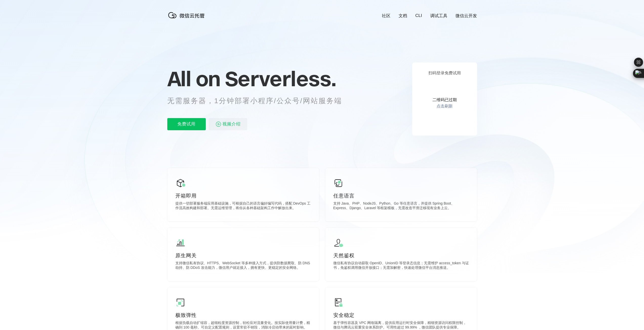 This screenshot has width=644, height=330. Describe the element at coordinates (218, 124) in the screenshot. I see `img: video_play.svg` at that location.